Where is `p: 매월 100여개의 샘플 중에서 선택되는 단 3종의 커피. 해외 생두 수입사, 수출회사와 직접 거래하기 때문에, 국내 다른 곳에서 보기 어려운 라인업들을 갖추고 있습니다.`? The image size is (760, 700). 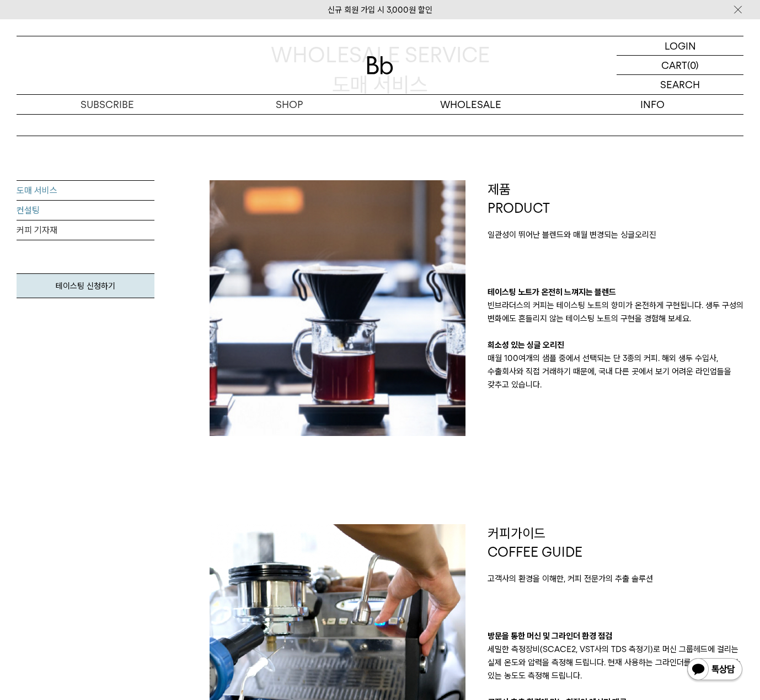 p: 매월 100여개의 샘플 중에서 선택되는 단 3종의 커피. 해외 생두 수입사, 수출회사와 직접 거래하기 때문에, 국내 다른 곳에서 보기 어려운 라인업들을 갖추고 있습니다. is located at coordinates (615, 372).